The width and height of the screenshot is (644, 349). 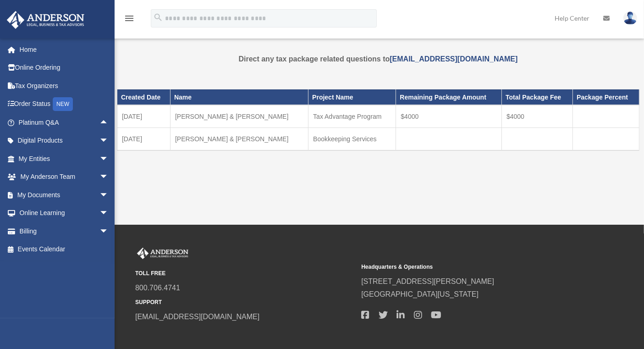 What do you see at coordinates (64, 195) in the screenshot?
I see `a: My Documentsarrow_drop_down` at bounding box center [64, 195].